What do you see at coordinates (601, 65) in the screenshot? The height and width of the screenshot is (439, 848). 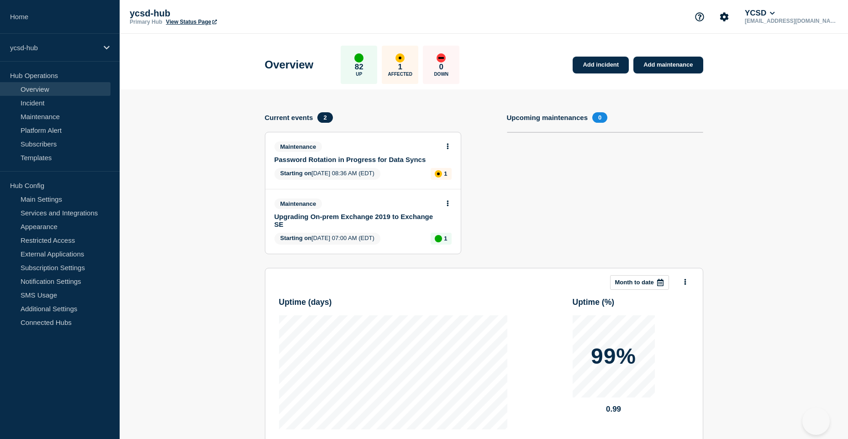 I see `a: Add incident` at bounding box center [601, 65].